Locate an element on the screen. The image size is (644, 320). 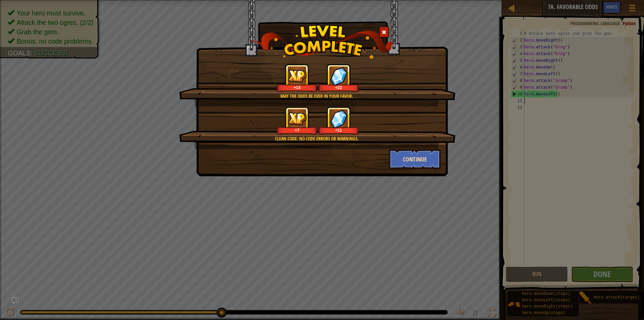
div: Clean code: no code errors or warnings. is located at coordinates (317, 139).